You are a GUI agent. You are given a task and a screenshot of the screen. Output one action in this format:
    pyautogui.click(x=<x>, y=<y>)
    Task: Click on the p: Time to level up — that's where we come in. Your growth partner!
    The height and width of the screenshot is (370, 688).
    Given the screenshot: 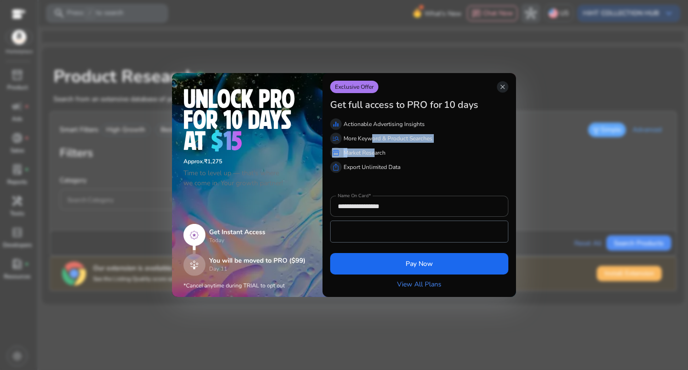 What is the action you would take?
    pyautogui.click(x=247, y=178)
    